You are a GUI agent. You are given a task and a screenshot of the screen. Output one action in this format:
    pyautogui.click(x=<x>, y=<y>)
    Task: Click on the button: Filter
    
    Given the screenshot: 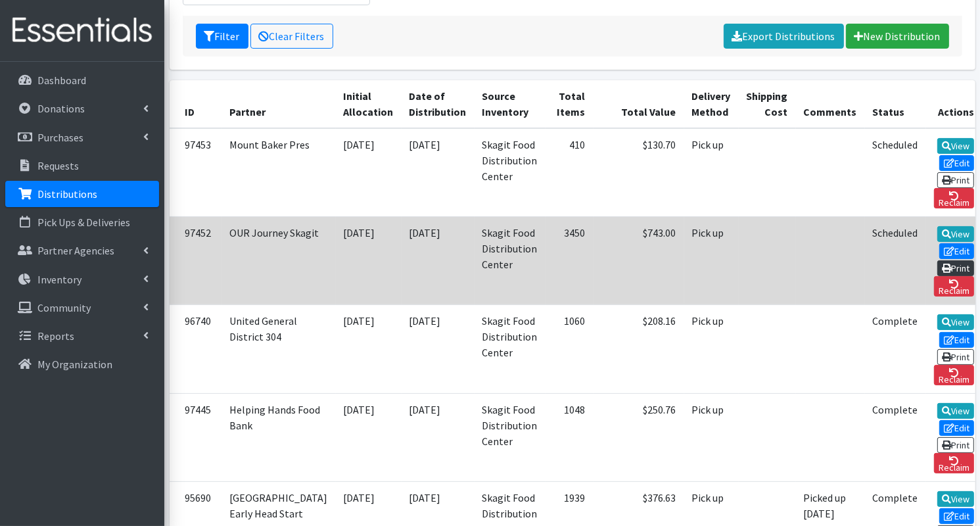 What is the action you would take?
    pyautogui.click(x=222, y=37)
    